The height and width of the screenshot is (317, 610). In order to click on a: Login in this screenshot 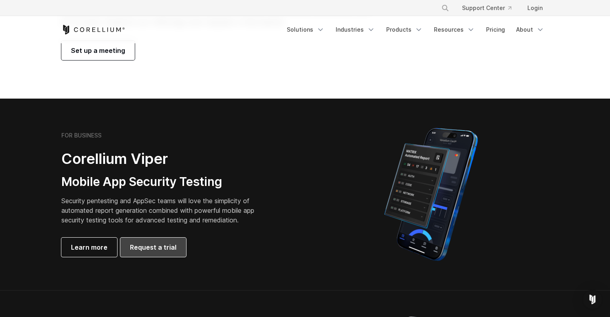, I will do `click(535, 8)`.